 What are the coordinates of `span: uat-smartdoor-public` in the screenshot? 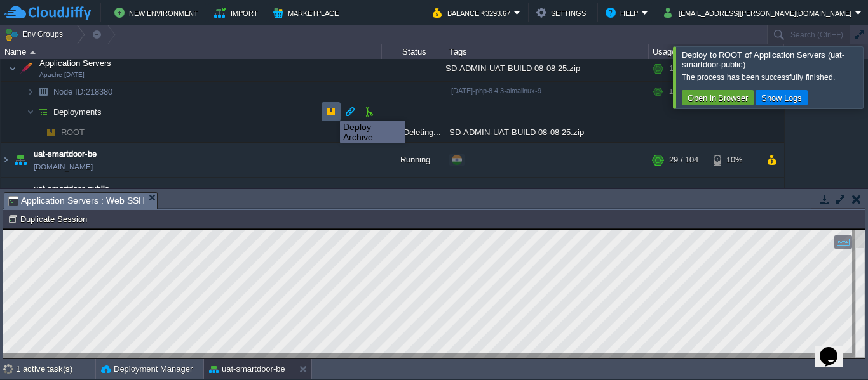 It's located at (71, 189).